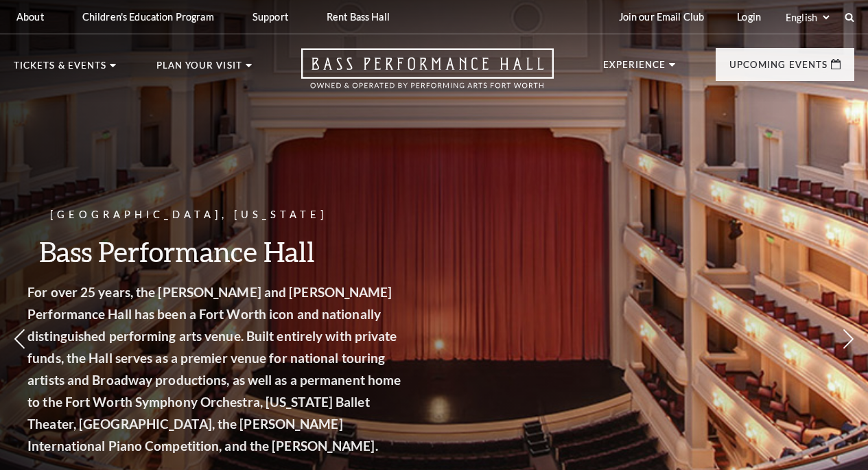 This screenshot has width=868, height=470. I want to click on p: Children's Education Program, so click(148, 17).